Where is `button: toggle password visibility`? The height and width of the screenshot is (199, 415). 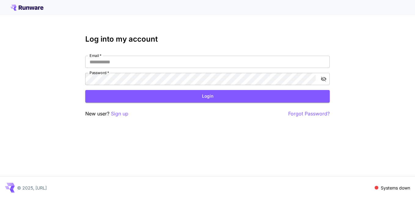 button: toggle password visibility is located at coordinates (324, 79).